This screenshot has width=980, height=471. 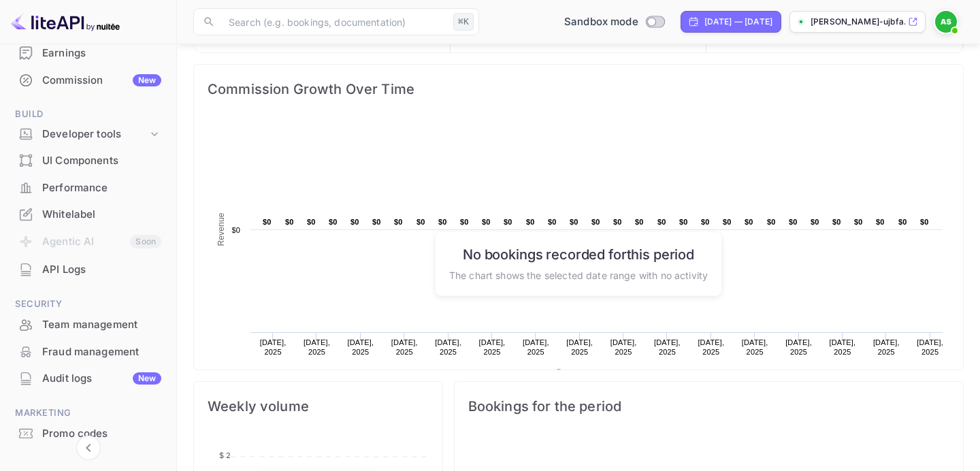 I want to click on div: Commission, so click(x=101, y=80).